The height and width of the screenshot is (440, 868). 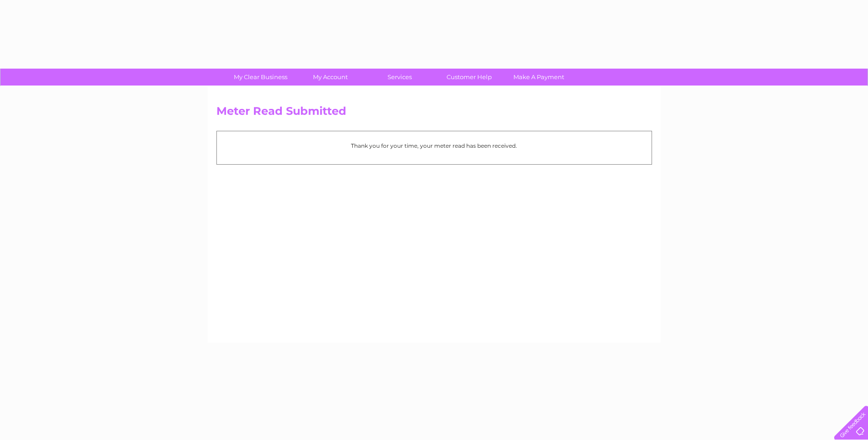 I want to click on h2: Meter Read Submitted, so click(x=434, y=113).